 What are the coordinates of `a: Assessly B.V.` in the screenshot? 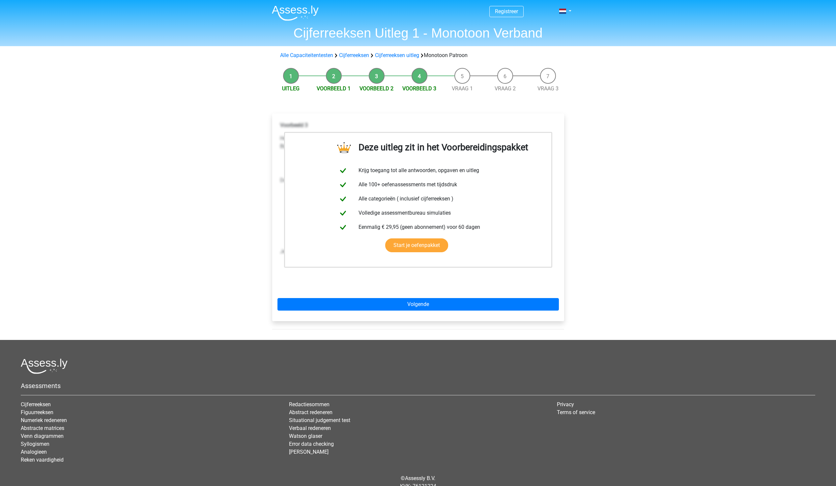 It's located at (420, 478).